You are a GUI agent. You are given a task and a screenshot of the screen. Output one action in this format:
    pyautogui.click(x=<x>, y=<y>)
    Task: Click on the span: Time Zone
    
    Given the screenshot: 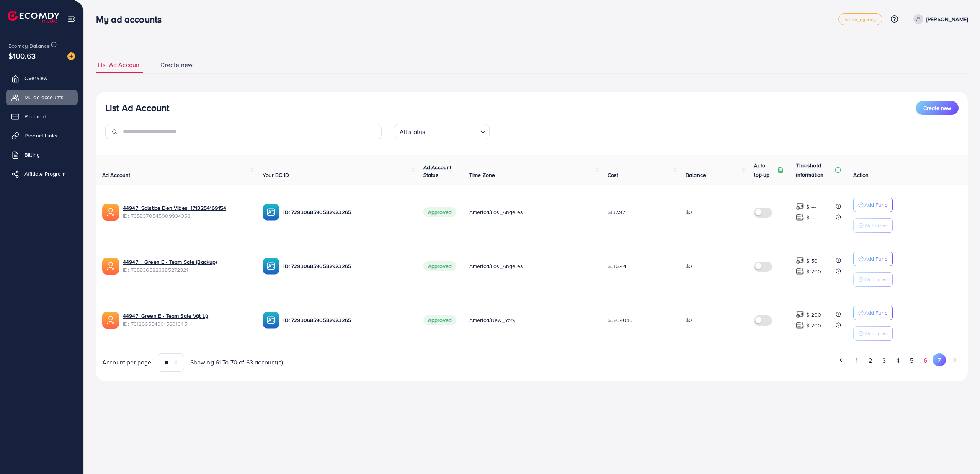 What is the action you would take?
    pyautogui.click(x=482, y=175)
    